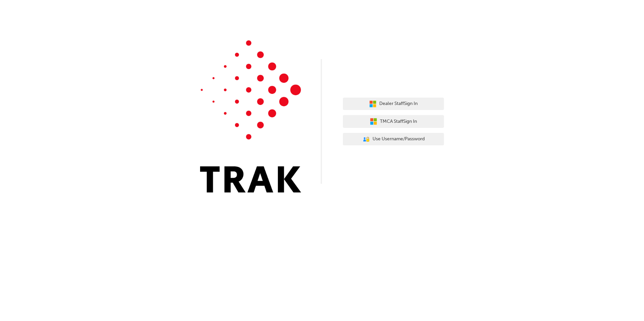 Image resolution: width=644 pixels, height=321 pixels. I want to click on span: Dealer Staff Sign In, so click(399, 104).